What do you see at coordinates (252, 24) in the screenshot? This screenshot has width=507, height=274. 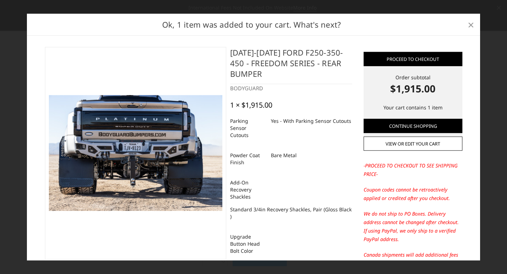 I see `h2: Ok, 1 item was added to your cart. What's next?` at bounding box center [252, 24].